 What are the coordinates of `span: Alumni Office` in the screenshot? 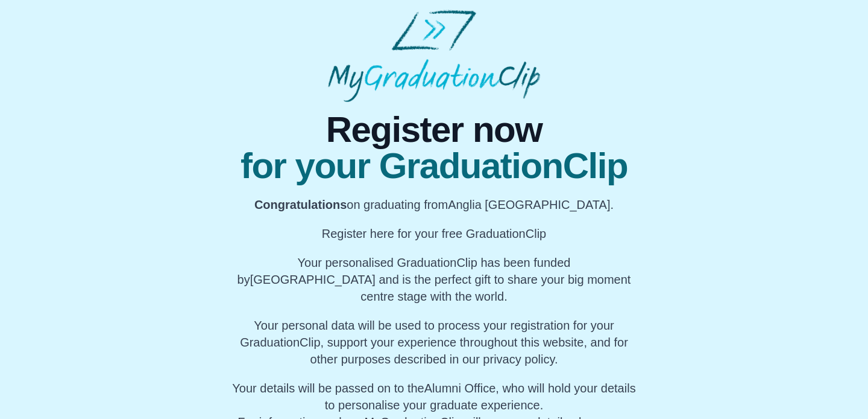 It's located at (460, 388).